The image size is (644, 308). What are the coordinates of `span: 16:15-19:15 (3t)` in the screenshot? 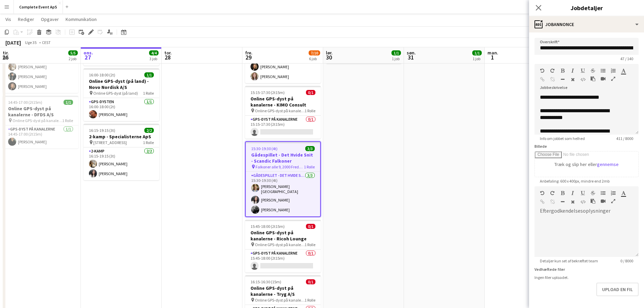 It's located at (102, 130).